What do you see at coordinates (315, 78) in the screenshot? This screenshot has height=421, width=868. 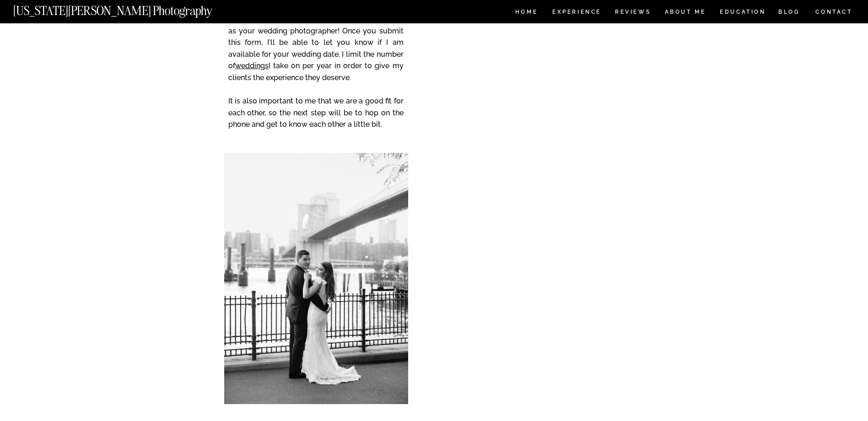 I see `p: Thank you so much for your interest in having me as your wedding photographer! Once you submit th...` at bounding box center [315, 78].